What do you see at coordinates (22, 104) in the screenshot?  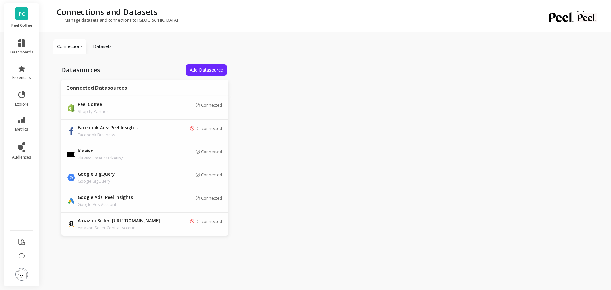 I see `span: explore` at bounding box center [22, 104].